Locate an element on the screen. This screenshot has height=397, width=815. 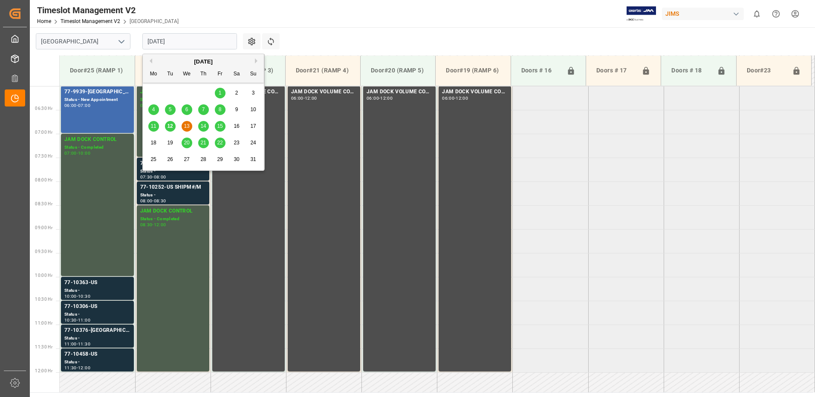
span: 17 is located at coordinates (253, 126).